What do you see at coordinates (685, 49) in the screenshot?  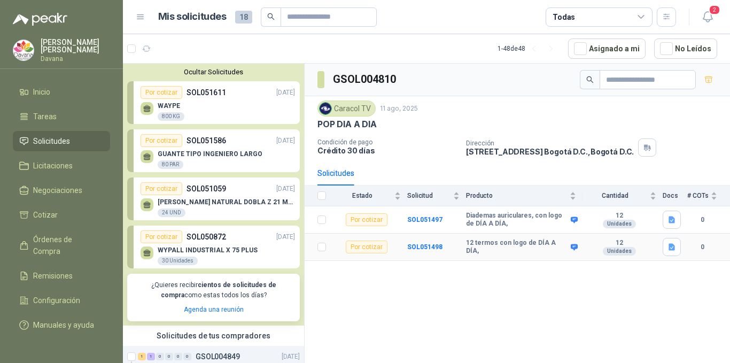 I see `button: No Leídos` at bounding box center [685, 49].